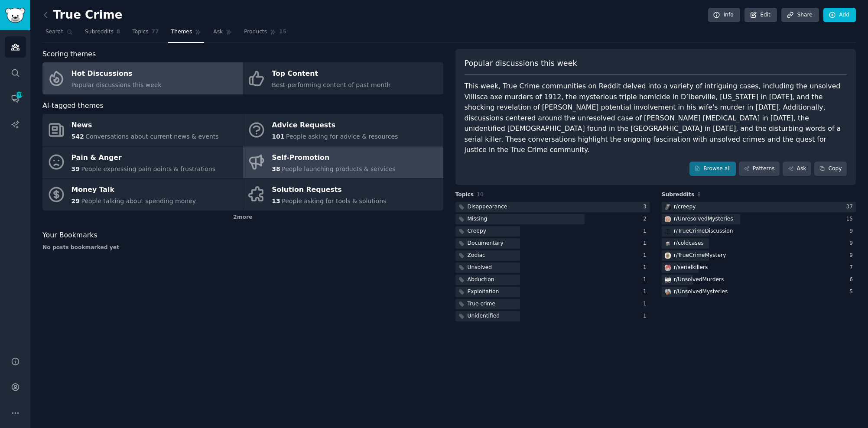 The height and width of the screenshot is (428, 868). Describe the element at coordinates (142, 130) in the screenshot. I see `a: News542Conversations about current news & events` at that location.